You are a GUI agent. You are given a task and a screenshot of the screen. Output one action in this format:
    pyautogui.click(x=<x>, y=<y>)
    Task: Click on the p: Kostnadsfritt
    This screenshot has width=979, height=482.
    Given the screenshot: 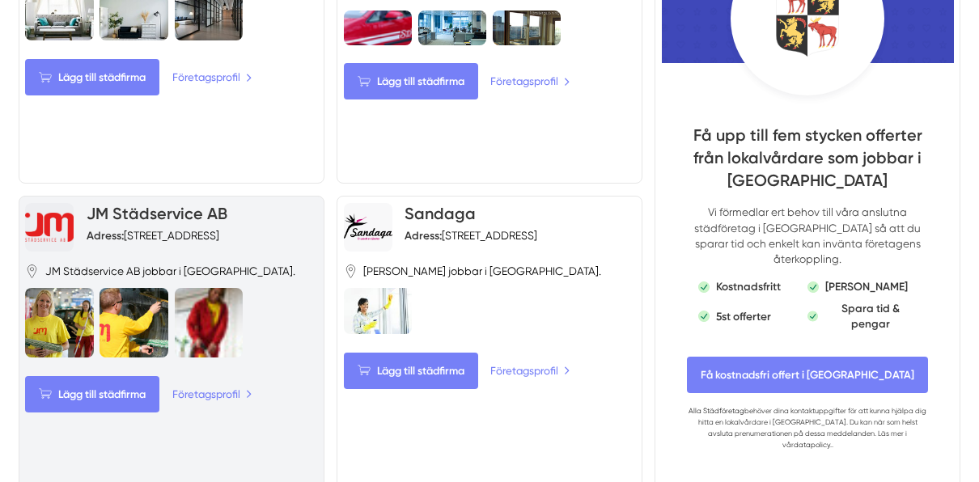 What is the action you would take?
    pyautogui.click(x=748, y=286)
    